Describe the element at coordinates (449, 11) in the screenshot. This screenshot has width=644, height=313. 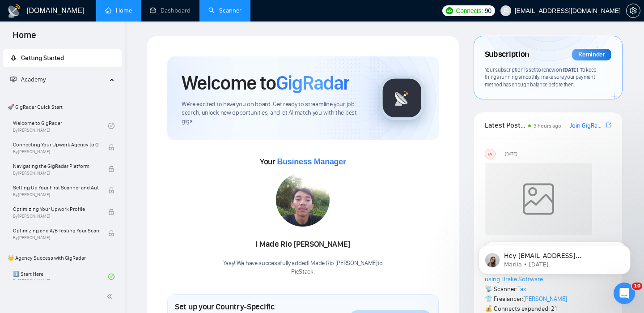
I see `img: upwork-logo.png` at that location.